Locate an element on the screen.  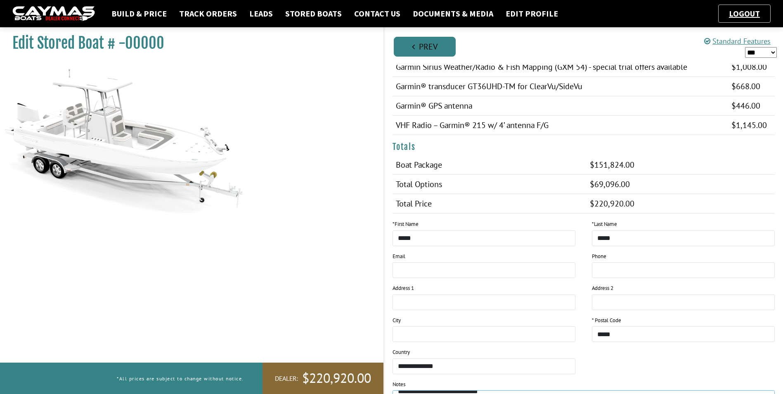
a: Stored Boats is located at coordinates (313, 14).